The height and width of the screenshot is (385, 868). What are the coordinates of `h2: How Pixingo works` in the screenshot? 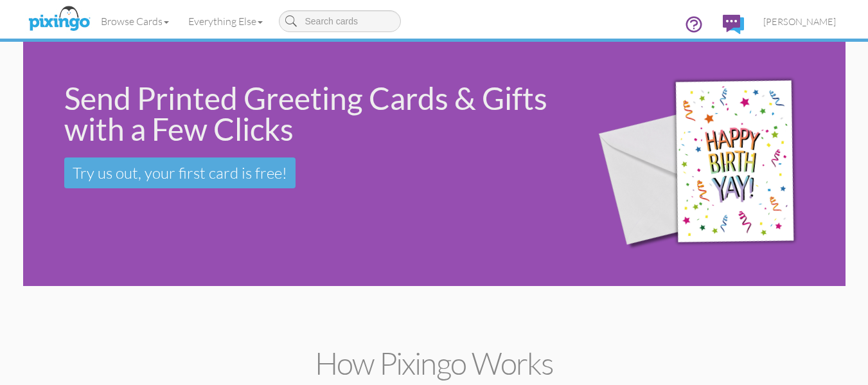 It's located at (434, 363).